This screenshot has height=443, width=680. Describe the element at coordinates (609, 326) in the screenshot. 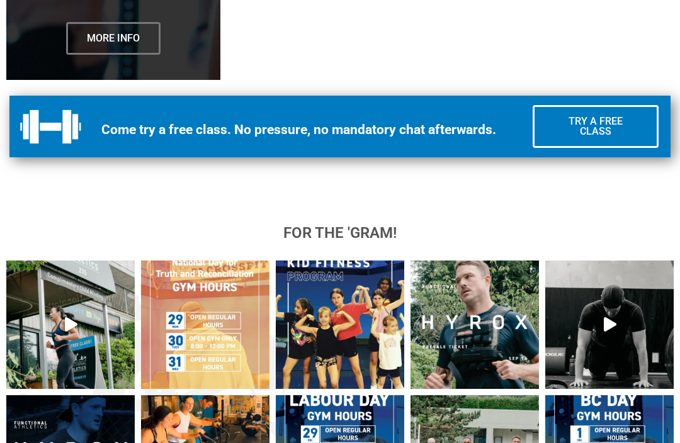

I see `img: “Push hard, sweat it out, then recharge. Weekend’s for balance—train strong, rest stronger. 💪😌 Jo...` at that location.